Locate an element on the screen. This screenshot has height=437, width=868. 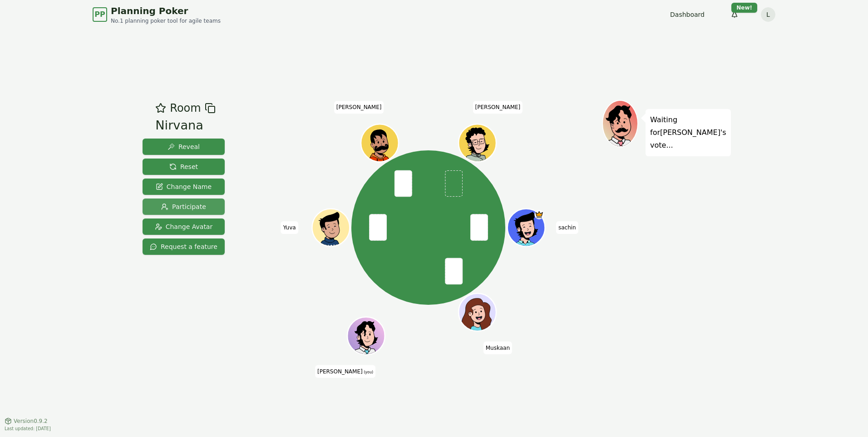
span: (you) is located at coordinates (368, 372).